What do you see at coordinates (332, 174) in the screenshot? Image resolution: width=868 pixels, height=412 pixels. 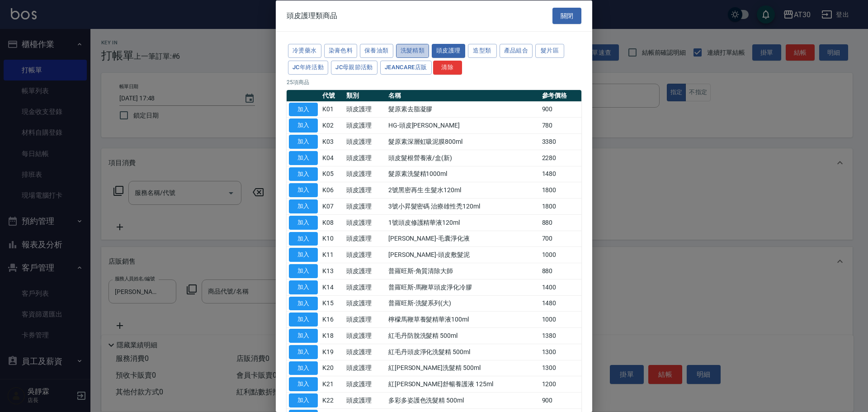 I see `td: K05` at bounding box center [332, 174].